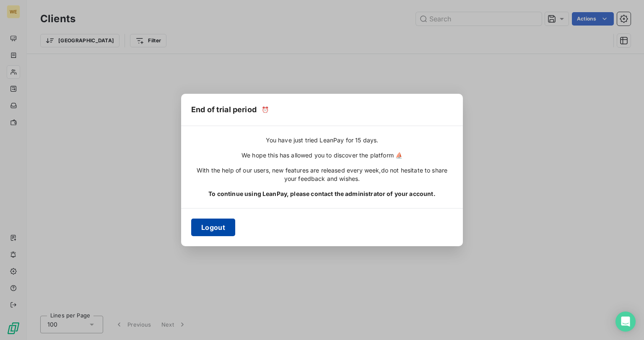 This screenshot has height=340, width=644. I want to click on span: You have just tried LeanPay for 15 days., so click(322, 140).